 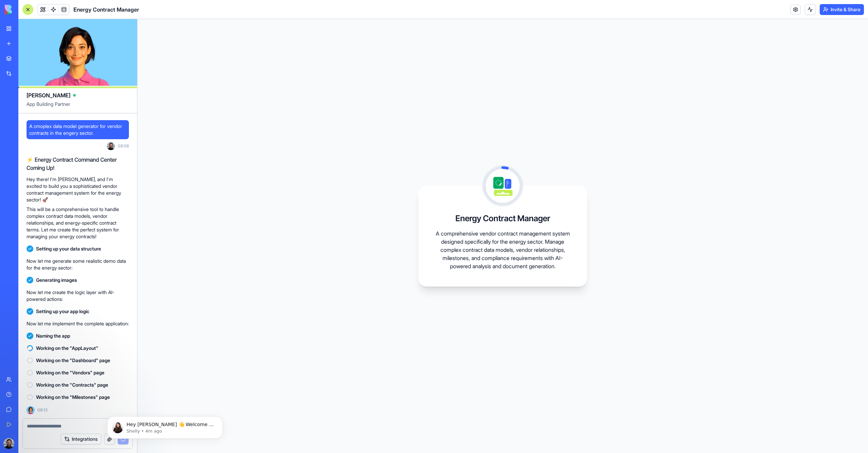 I want to click on span: Setting up your data structure, so click(x=69, y=249).